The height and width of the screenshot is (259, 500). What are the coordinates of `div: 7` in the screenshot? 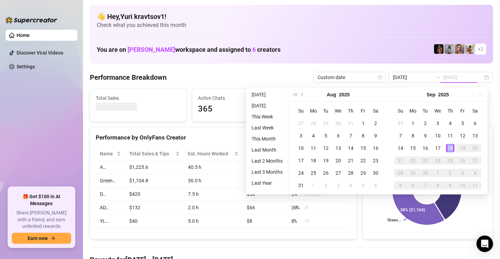 It's located at (400, 136).